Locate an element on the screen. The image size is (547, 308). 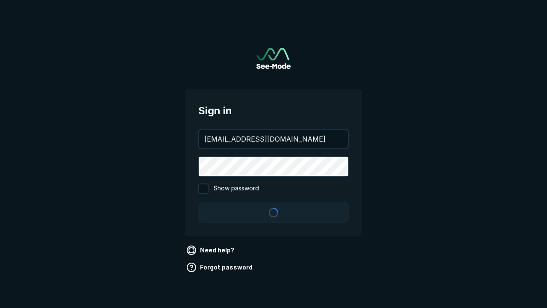
img: See-Mode Logo is located at coordinates (273, 58).